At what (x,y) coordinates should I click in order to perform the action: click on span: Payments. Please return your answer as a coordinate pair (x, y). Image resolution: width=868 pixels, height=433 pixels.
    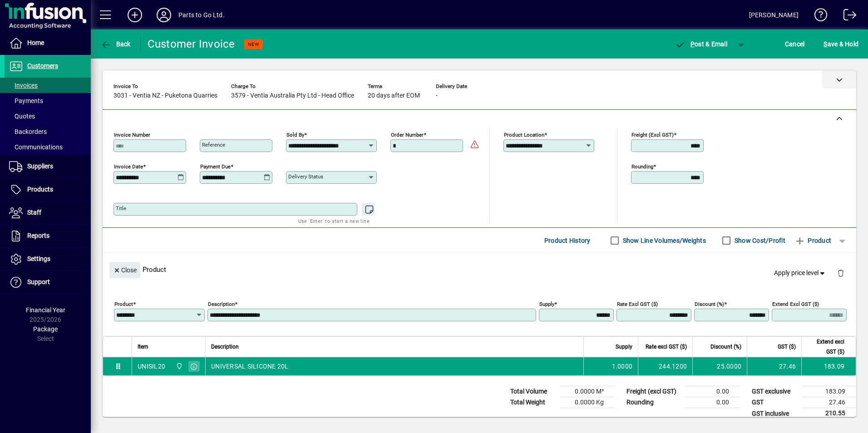
    Looking at the image, I should click on (26, 101).